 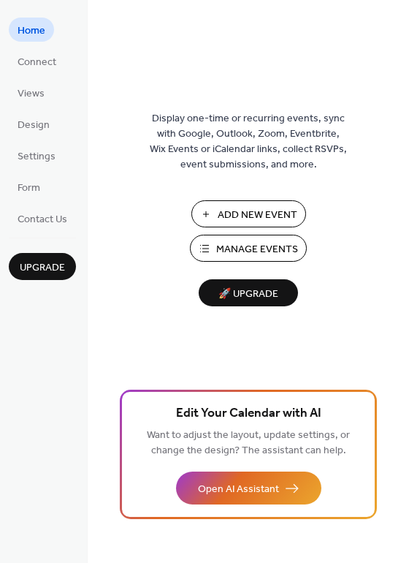 What do you see at coordinates (31, 29) in the screenshot?
I see `a: Home` at bounding box center [31, 29].